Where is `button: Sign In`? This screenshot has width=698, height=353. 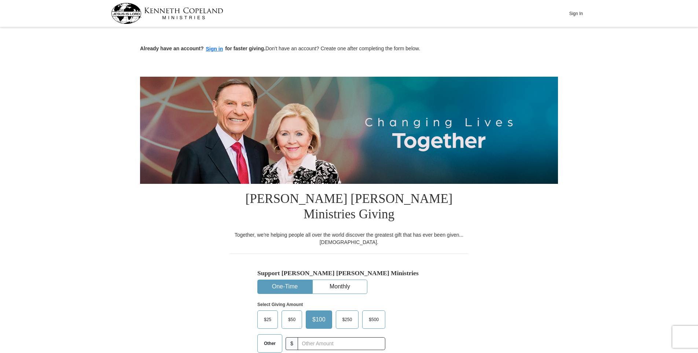
button: Sign In is located at coordinates (576, 13).